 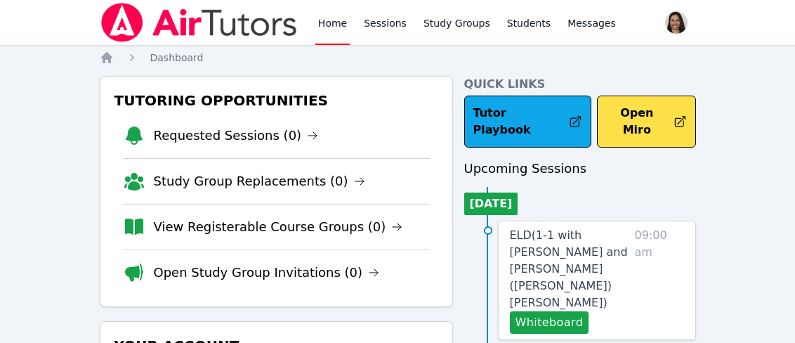 What do you see at coordinates (199, 22) in the screenshot?
I see `img: Air Tutors` at bounding box center [199, 22].